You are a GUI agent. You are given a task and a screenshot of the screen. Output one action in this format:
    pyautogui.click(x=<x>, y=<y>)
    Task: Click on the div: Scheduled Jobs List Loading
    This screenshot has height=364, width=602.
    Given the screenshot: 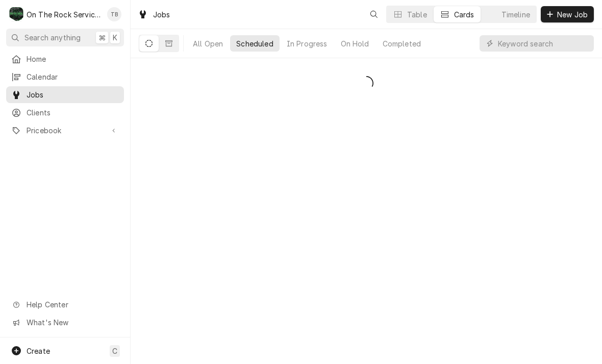 What is the action you would take?
    pyautogui.click(x=367, y=83)
    